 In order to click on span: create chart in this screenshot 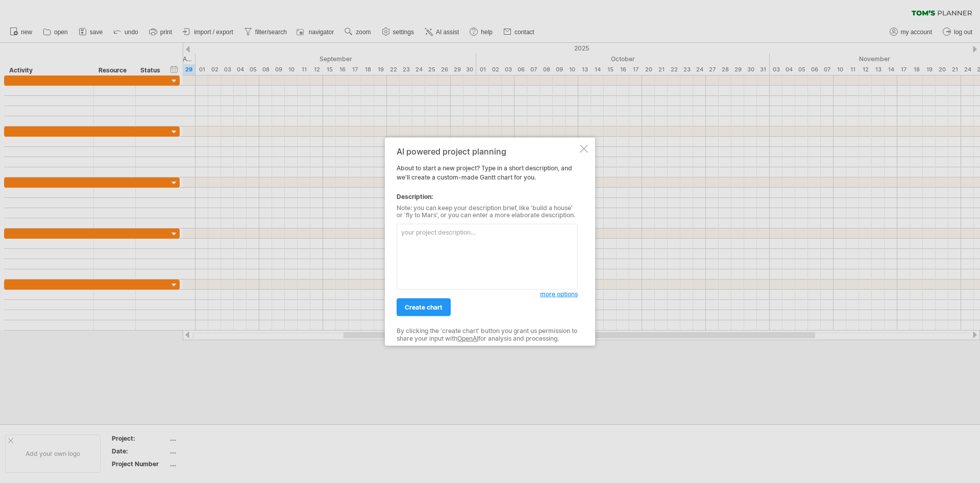, I will do `click(423, 307)`.